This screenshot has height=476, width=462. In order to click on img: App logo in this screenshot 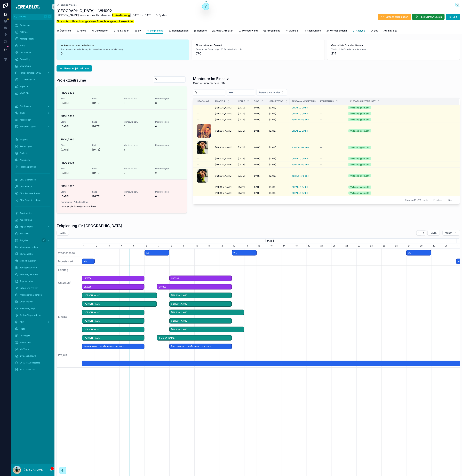, I will do `click(32, 7)`.